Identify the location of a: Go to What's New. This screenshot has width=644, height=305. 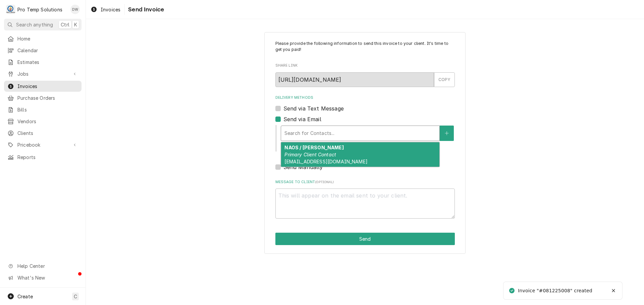
(43, 278).